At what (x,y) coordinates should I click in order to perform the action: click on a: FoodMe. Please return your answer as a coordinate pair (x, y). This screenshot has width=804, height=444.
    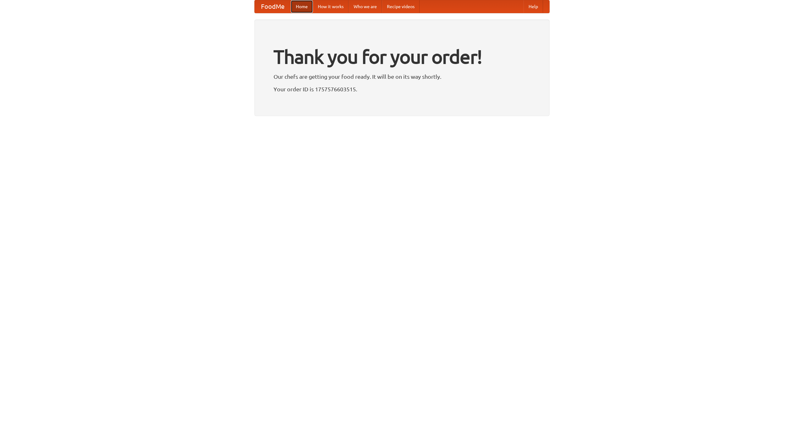
    Looking at the image, I should click on (272, 7).